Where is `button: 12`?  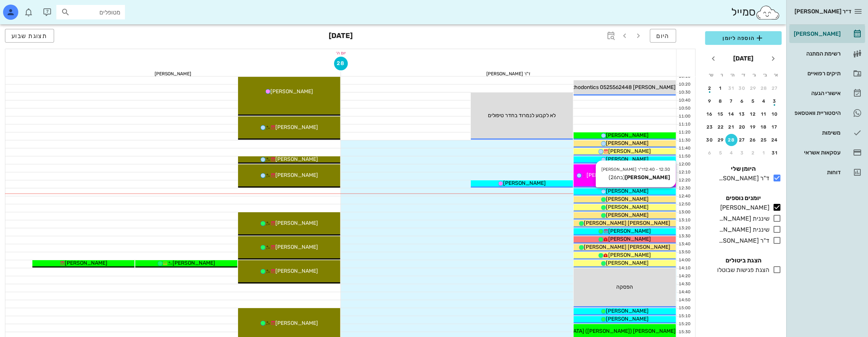 button: 12 is located at coordinates (753, 114).